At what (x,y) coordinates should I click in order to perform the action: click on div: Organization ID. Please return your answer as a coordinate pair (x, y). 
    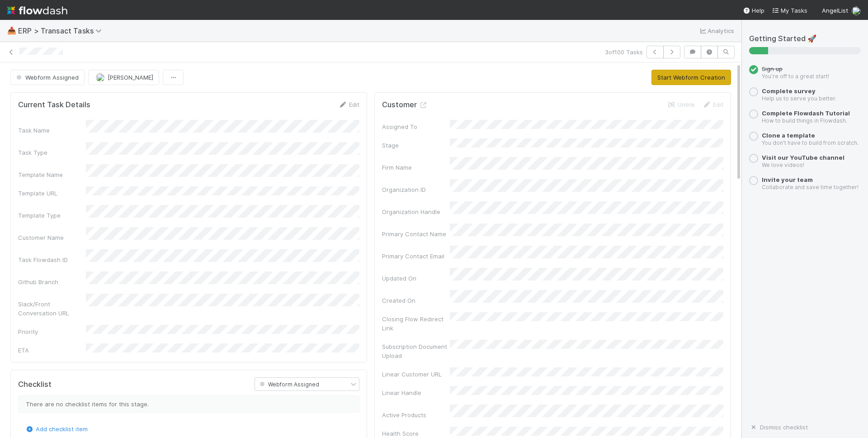
    Looking at the image, I should click on (416, 190).